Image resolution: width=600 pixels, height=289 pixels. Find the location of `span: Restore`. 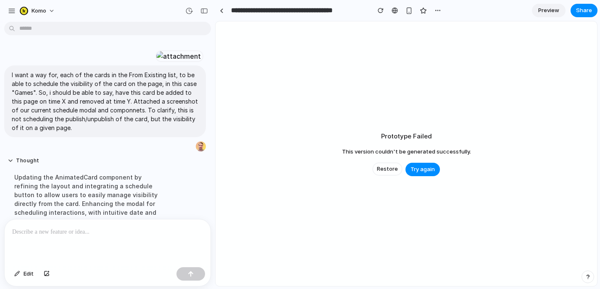

span: Restore is located at coordinates (387, 169).